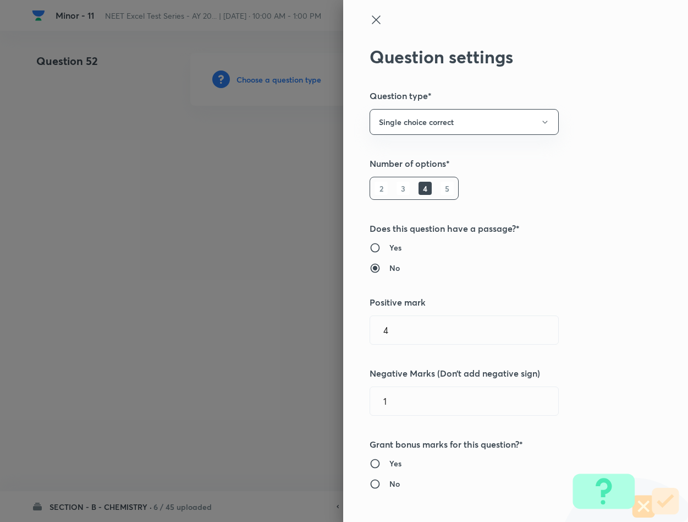 The image size is (688, 522). I want to click on h5: Question type*, so click(497, 96).